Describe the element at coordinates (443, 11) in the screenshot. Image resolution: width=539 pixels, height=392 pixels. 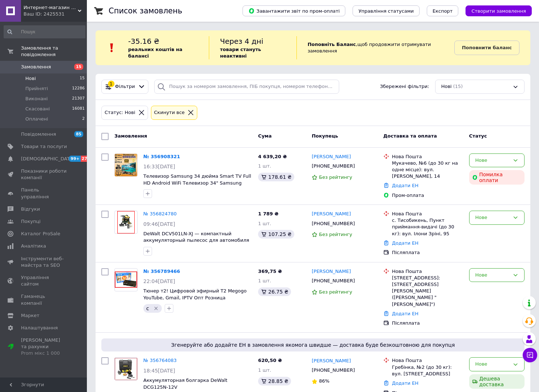
I see `button: Експорт` at that location.